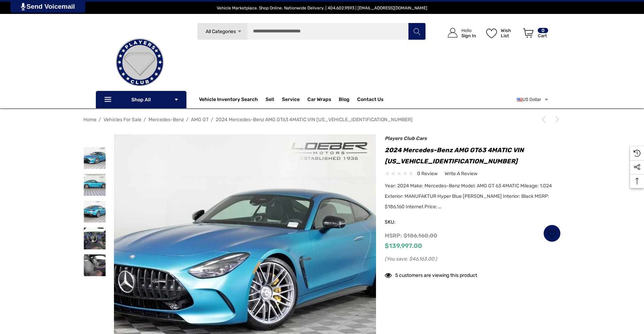 Image resolution: width=644 pixels, height=334 pixels. I want to click on svg: Recently Viewed, so click(637, 153).